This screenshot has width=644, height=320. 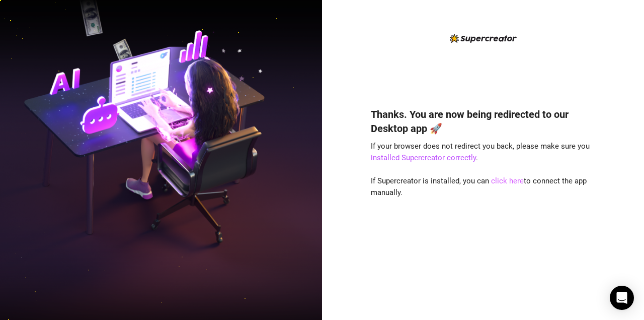 What do you see at coordinates (479, 187) in the screenshot?
I see `span: If Supercreator is installed, you can to connect the app manually.` at bounding box center [479, 187].